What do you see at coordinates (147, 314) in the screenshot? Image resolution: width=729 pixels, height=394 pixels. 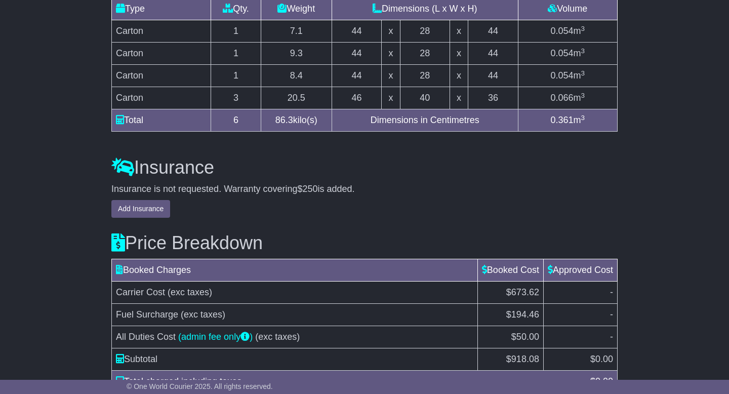 I see `span: Fuel Surcharge` at bounding box center [147, 314].